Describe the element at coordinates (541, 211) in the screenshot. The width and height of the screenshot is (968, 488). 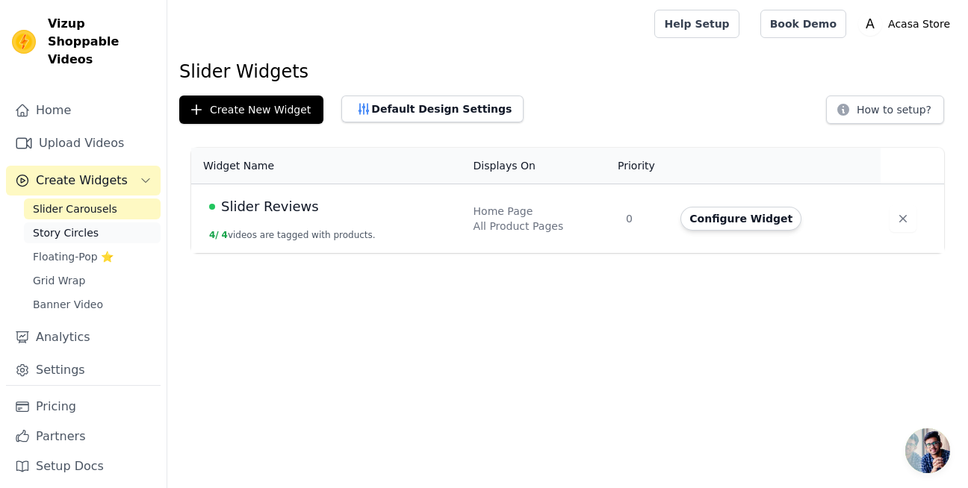
I see `div: Home Page` at that location.